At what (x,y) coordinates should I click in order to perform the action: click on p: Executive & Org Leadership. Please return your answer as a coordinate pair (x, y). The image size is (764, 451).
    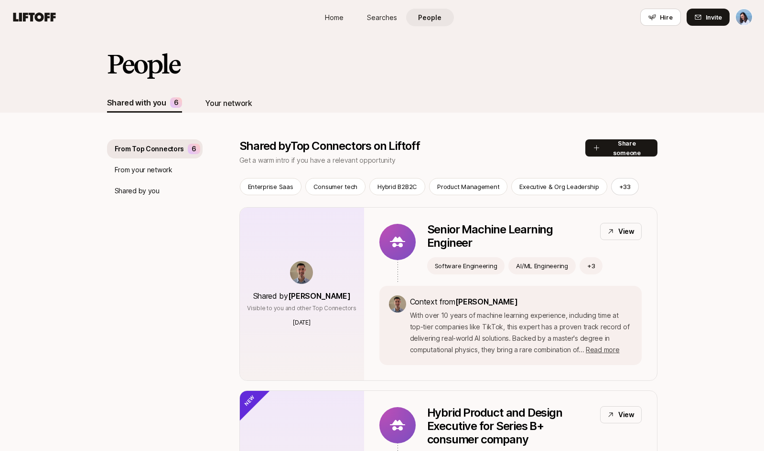
    Looking at the image, I should click on (559, 187).